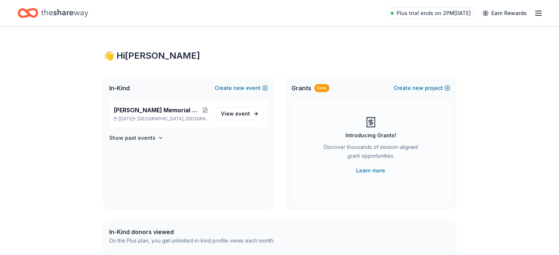  I want to click on div: Discover thousands of mission-aligned grant opportunities., so click(371, 153).